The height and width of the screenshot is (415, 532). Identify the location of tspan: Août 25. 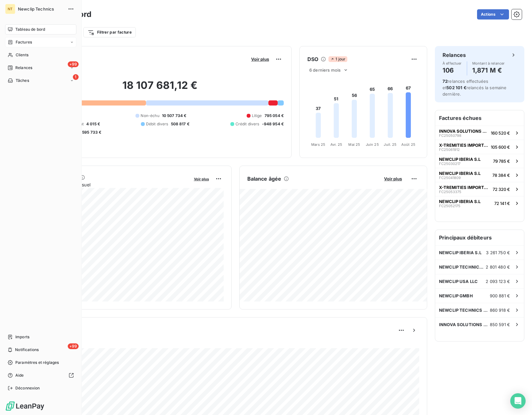
(408, 145).